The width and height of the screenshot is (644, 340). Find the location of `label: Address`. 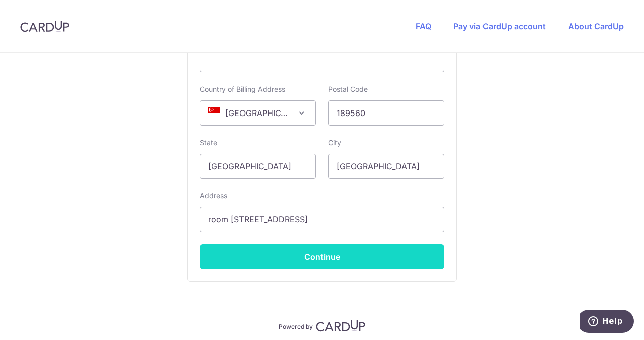

label: Address is located at coordinates (213, 196).